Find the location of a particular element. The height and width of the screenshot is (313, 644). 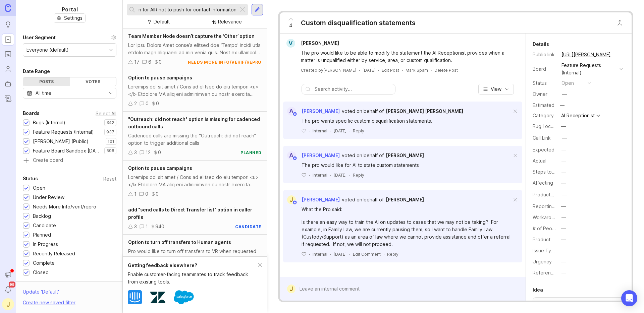

a: Autopilot is located at coordinates (8, 84).